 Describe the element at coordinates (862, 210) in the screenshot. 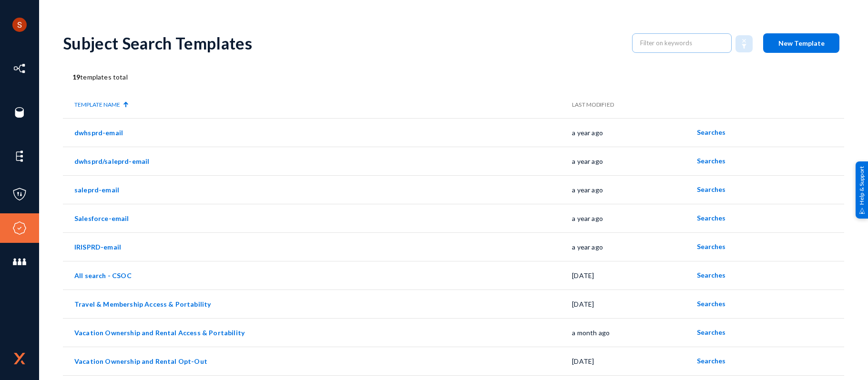

I see `img: help_support.svg` at that location.